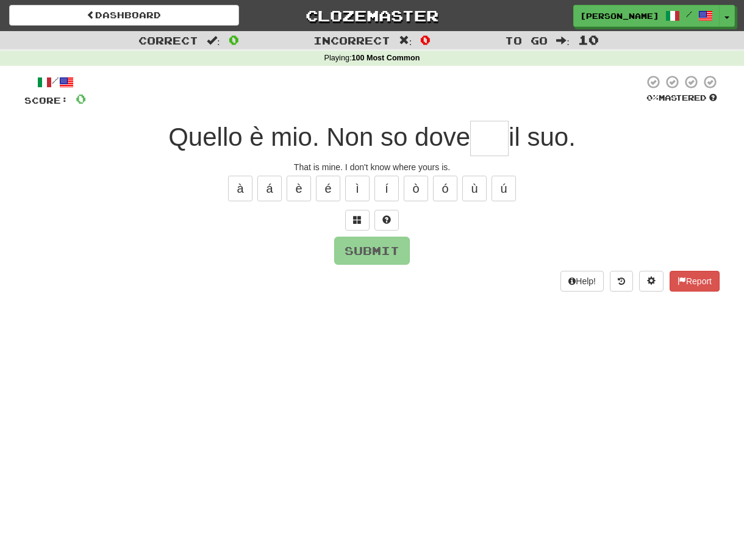  I want to click on div: That is mine. I don't know where yours is., so click(372, 167).